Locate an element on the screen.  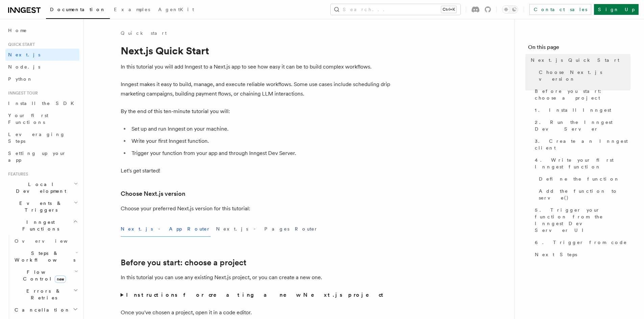
li: Write your first Inngest function. is located at coordinates (260, 141).